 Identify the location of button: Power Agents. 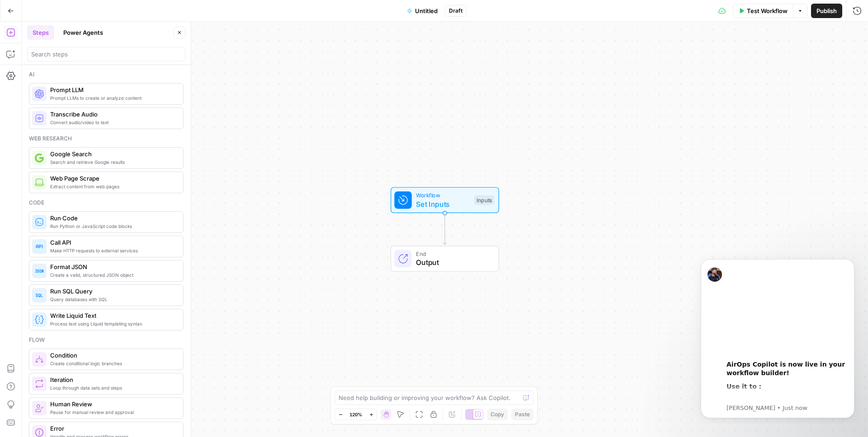
(83, 32).